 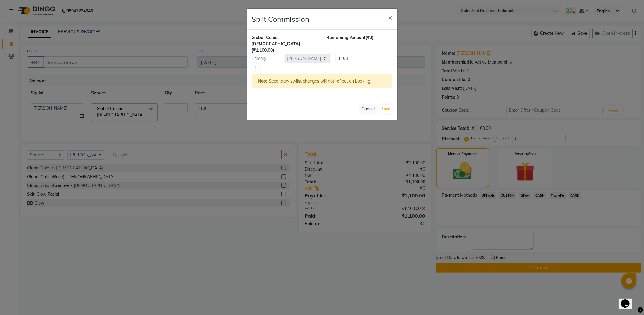 What do you see at coordinates (280, 19) in the screenshot?
I see `h4: Split Commission` at bounding box center [280, 19].